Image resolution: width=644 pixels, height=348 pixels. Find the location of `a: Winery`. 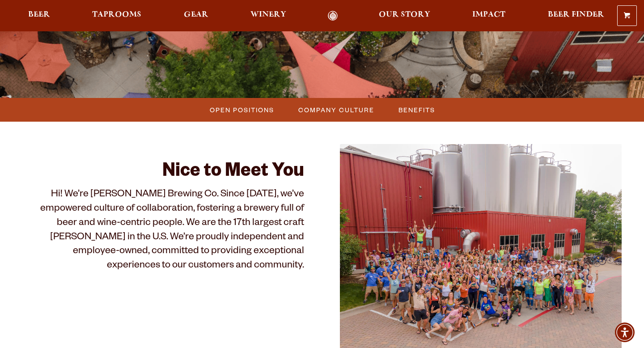

a: Winery is located at coordinates (269, 16).